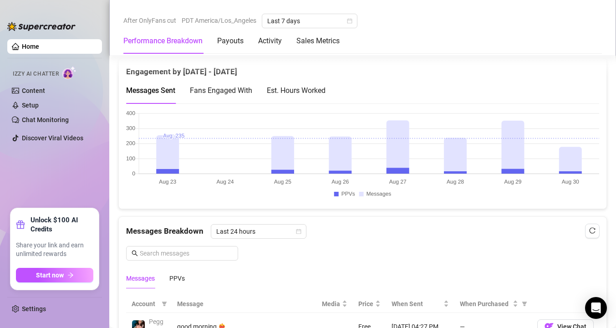  I want to click on div: Messages, so click(140, 278).